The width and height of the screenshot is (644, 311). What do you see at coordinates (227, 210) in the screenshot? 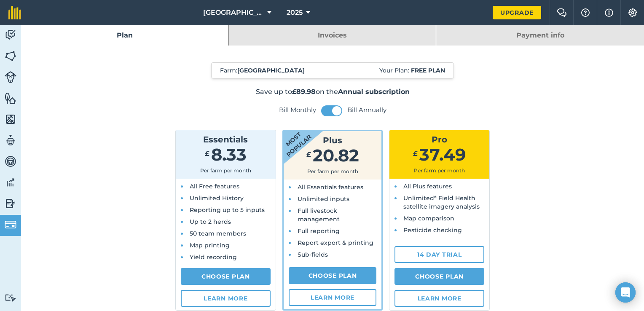
I see `span: Reporting up to 5 inputs` at bounding box center [227, 210].